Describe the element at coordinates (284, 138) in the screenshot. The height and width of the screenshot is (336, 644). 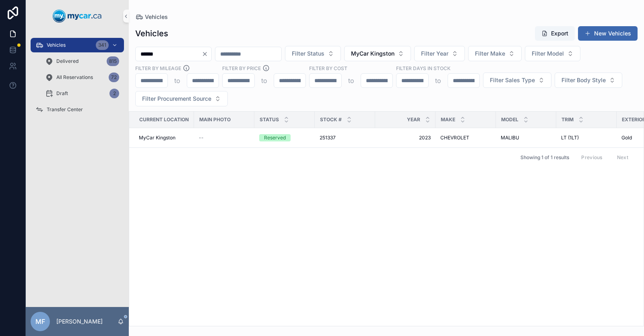
I see `a: Reserved` at that location.